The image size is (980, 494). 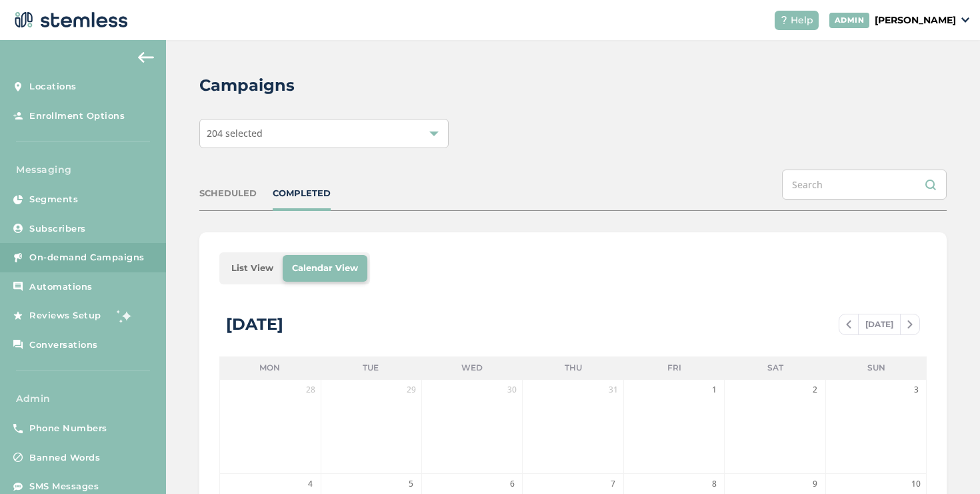 I want to click on span: Enrollment Options, so click(x=76, y=116).